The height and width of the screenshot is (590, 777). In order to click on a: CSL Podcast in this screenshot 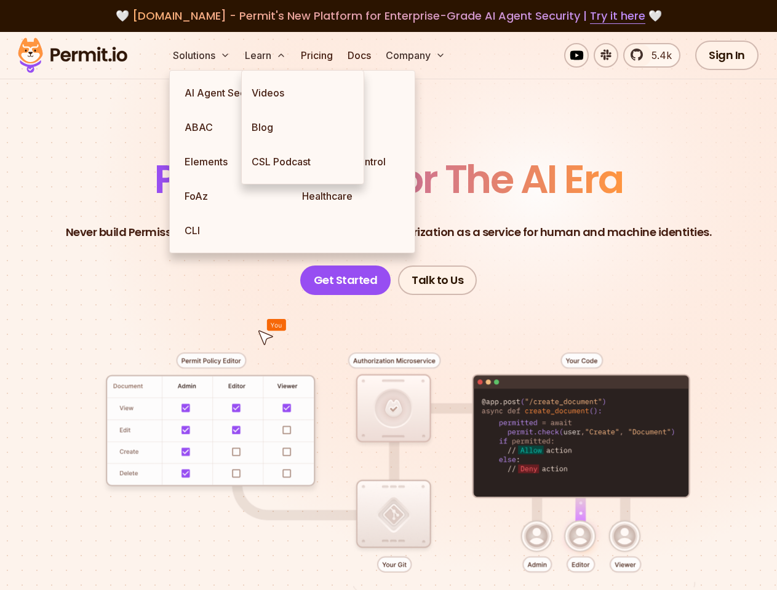, I will do `click(303, 162)`.